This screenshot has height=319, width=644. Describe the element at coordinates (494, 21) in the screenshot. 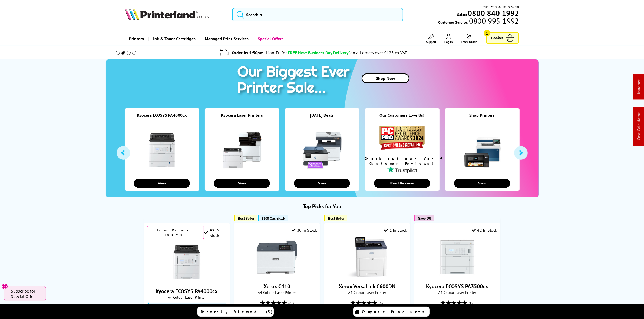

I see `span: 0800 995 1992` at that location.